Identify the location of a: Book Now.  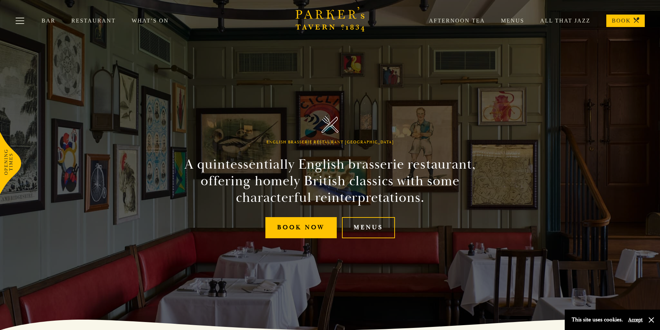
(301, 228).